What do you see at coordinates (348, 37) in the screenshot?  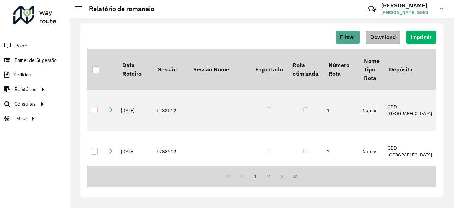 I see `span: Filtrar` at bounding box center [348, 37].